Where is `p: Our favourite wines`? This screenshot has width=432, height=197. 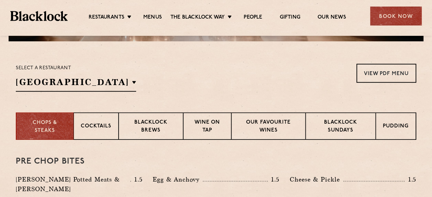
p: Our favourite wines is located at coordinates (268, 127).